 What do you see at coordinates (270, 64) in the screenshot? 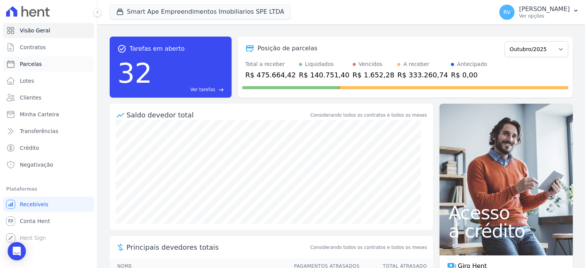
I see `div: Total a receber` at bounding box center [270, 64].